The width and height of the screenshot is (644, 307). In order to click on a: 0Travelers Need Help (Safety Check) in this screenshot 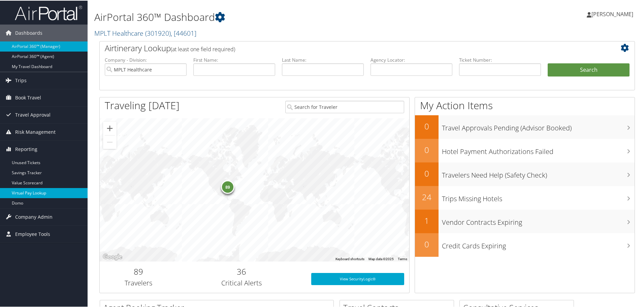, I will do `click(525, 174)`.